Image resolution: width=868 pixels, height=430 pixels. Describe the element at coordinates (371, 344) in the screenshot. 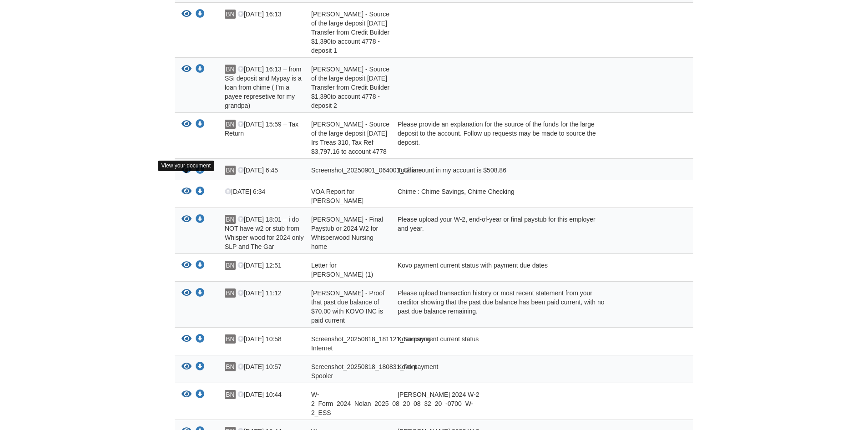

I see `span: Screenshot_20250818_181121_Samsung Internet` at that location.